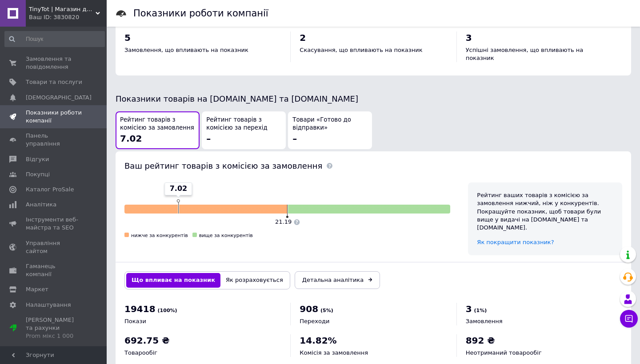 Image resolution: width=640 pixels, height=364 pixels. What do you see at coordinates (327, 310) in the screenshot?
I see `span: (5%)` at bounding box center [327, 310].